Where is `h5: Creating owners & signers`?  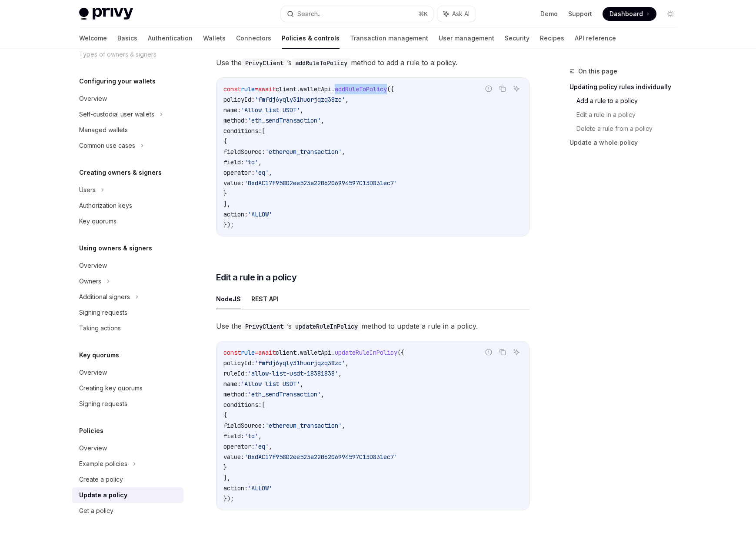 h5: Creating owners & signers is located at coordinates (120, 173).